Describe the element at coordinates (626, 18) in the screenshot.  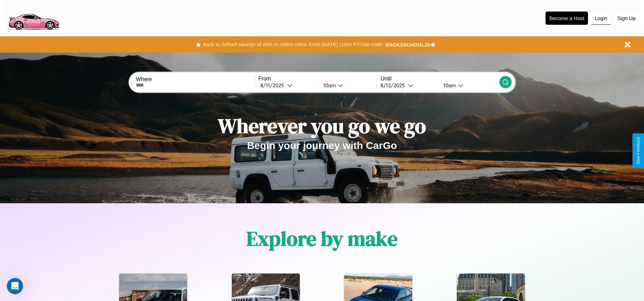
I see `button: Sign Up` at that location.